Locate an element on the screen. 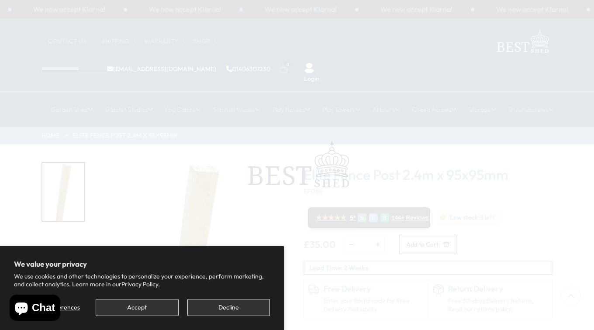 Image resolution: width=594 pixels, height=330 pixels. p: We use cookies and other technologies to personalize your experience, perform marketing, and coll... is located at coordinates (142, 281).